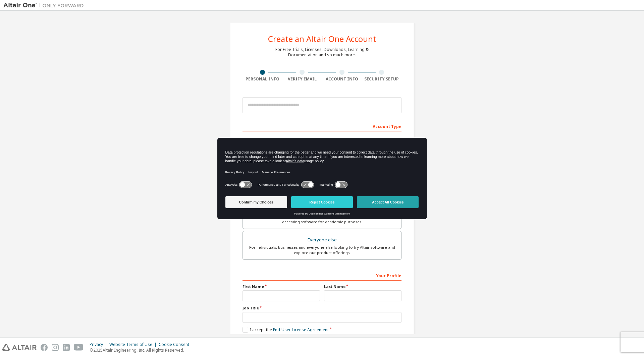 This screenshot has height=357, width=644. Describe the element at coordinates (301, 330) in the screenshot. I see `a: End-User License Agreement` at that location.